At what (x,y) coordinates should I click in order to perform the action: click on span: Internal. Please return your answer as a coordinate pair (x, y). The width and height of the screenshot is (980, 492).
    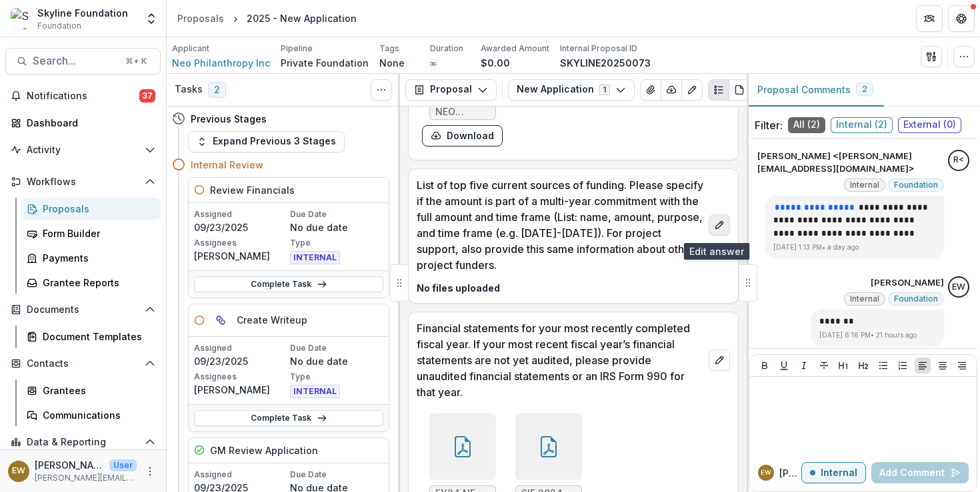
    Looking at the image, I should click on (865, 185).